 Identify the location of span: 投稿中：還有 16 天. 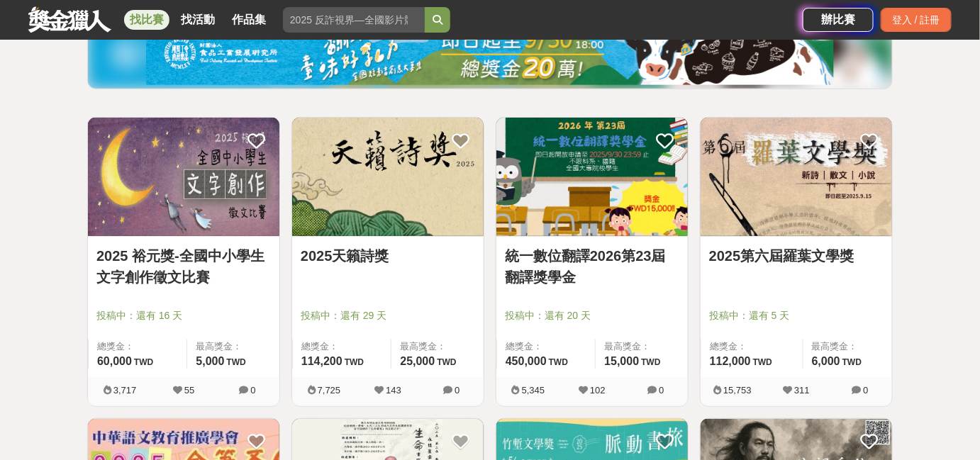
(183, 316).